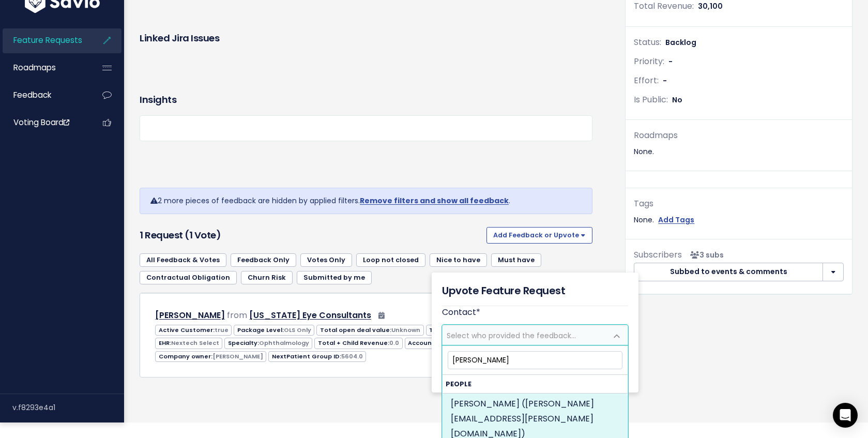  I want to click on span: Backlog, so click(681, 42).